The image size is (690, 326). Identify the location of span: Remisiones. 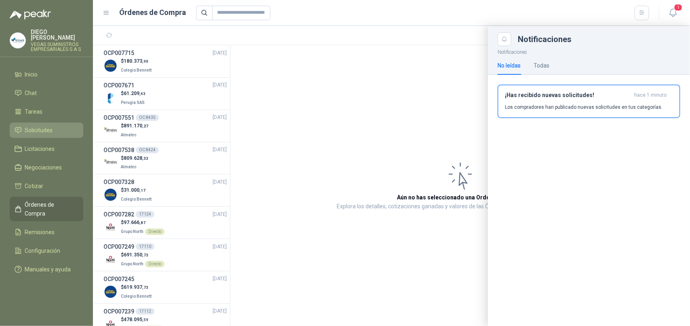
(40, 232).